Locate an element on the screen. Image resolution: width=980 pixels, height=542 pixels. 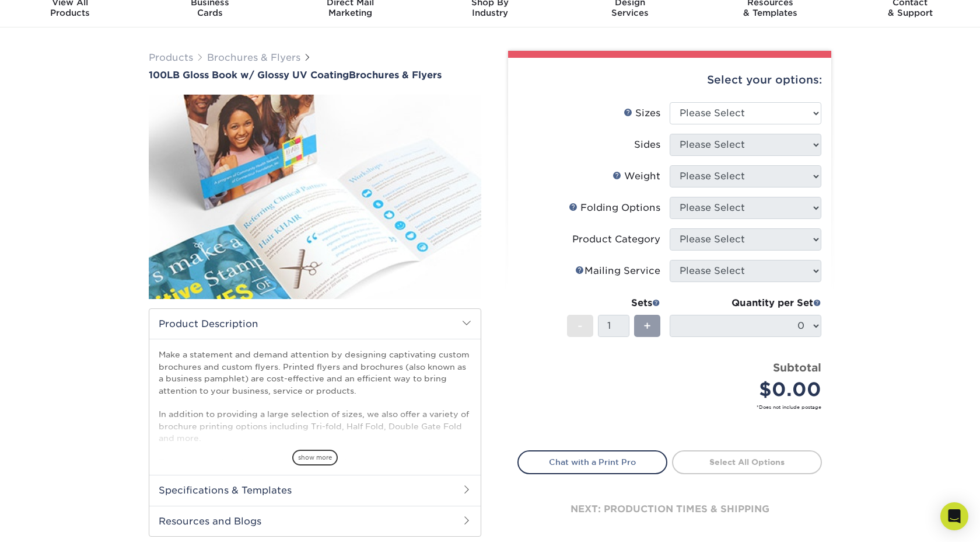
a: 100LB Gloss Book w/ Glossy UV CoatingBrochures & Flyers is located at coordinates (315, 74).